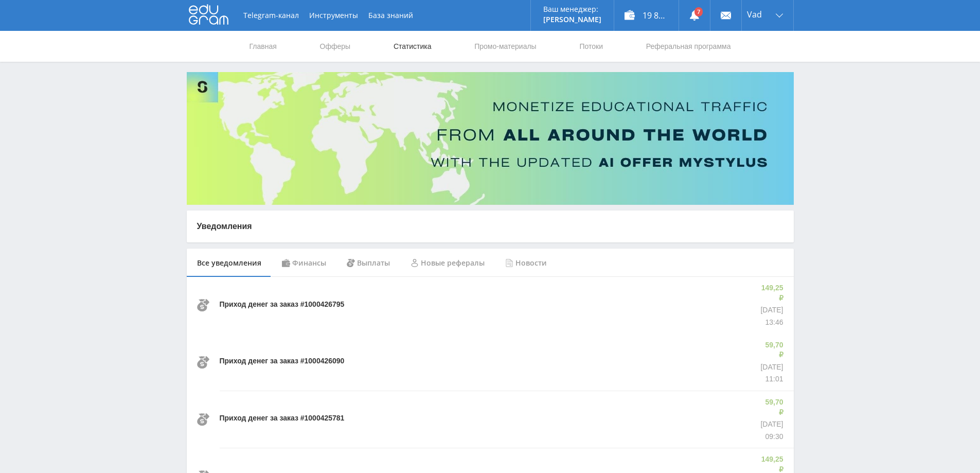  What do you see at coordinates (282, 418) in the screenshot?
I see `p: Приход денег за заказ #1000425781` at bounding box center [282, 418].